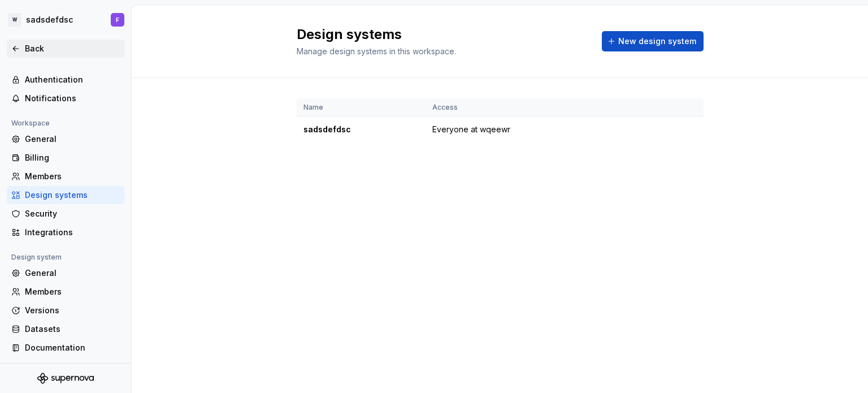 This screenshot has height=393, width=868. Describe the element at coordinates (72, 79) in the screenshot. I see `div: Authentication` at that location.